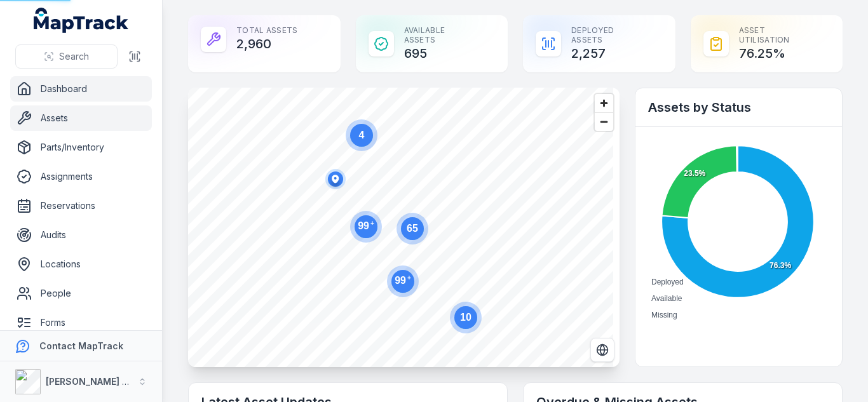 This screenshot has width=868, height=402. I want to click on text: 4, so click(362, 134).